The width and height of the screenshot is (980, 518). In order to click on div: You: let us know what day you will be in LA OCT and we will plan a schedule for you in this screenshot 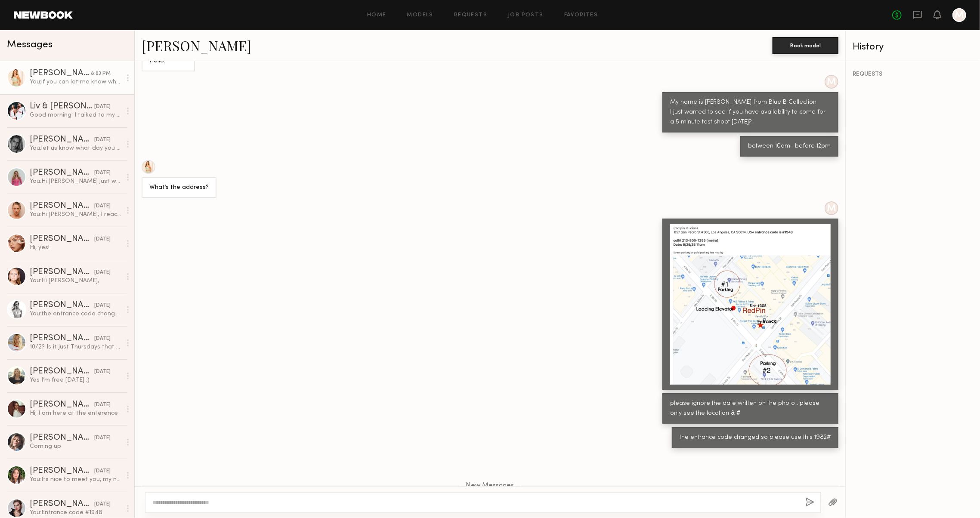, I will do `click(75, 148)`.